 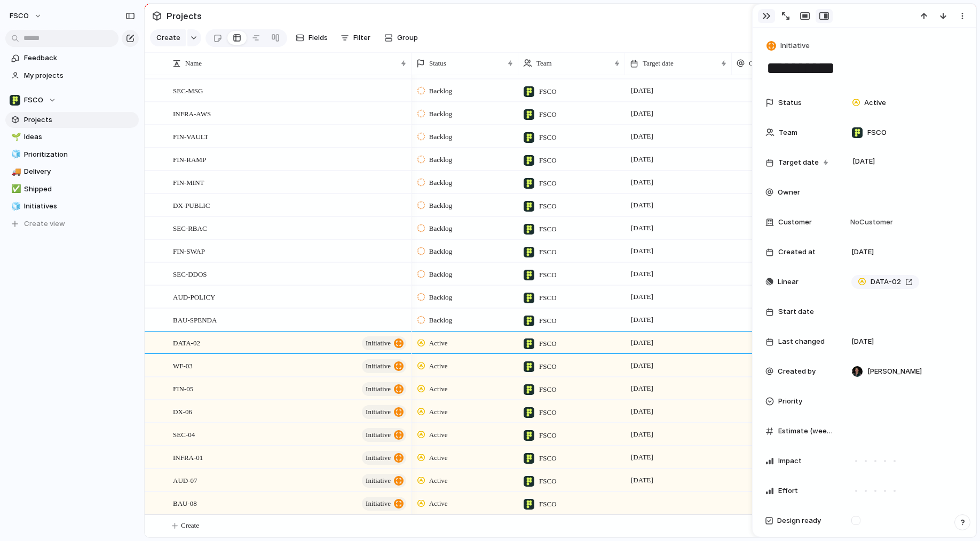 What do you see at coordinates (885, 282) in the screenshot?
I see `a: DATA-02` at bounding box center [885, 282].